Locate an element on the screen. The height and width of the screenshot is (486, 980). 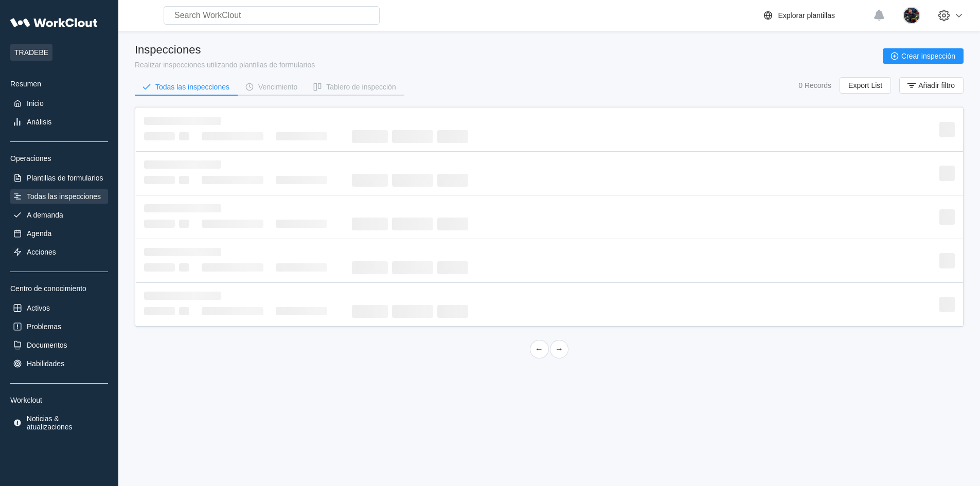
input: Search WorkClout is located at coordinates (272, 15).